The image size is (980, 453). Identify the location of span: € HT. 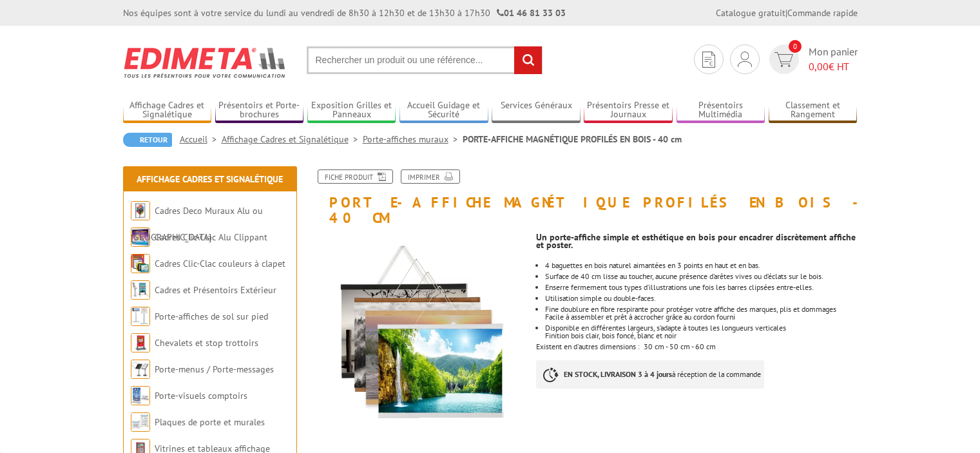
(833, 67).